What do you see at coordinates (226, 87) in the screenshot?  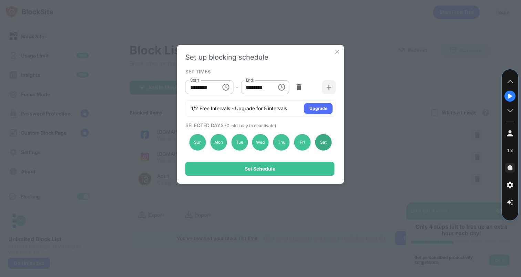 I see `button: Choose time, selected time is 12:10 AM` at bounding box center [226, 87].